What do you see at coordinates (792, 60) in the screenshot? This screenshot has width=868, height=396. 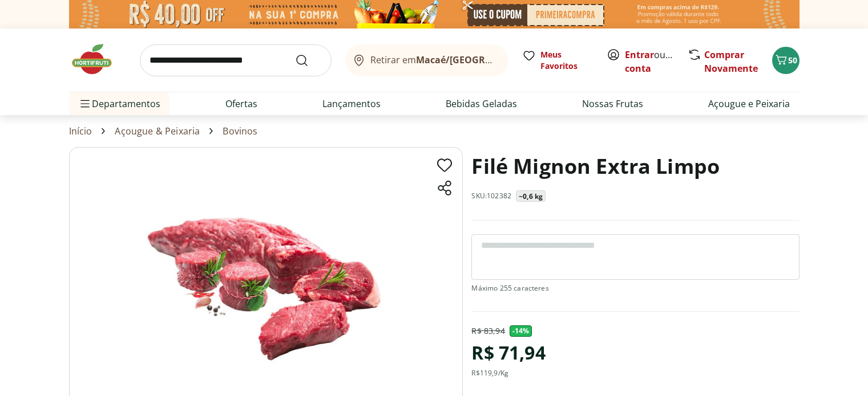 I see `span: 50` at bounding box center [792, 60].